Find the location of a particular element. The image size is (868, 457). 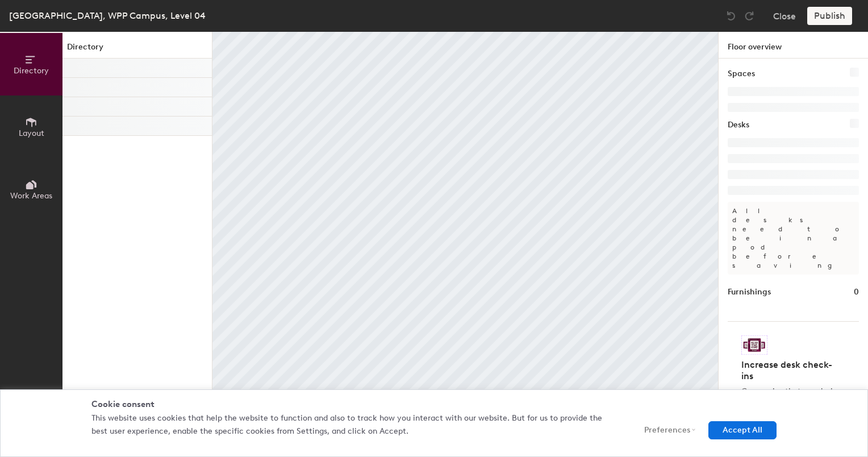

h1: Floor overview is located at coordinates (792, 45).